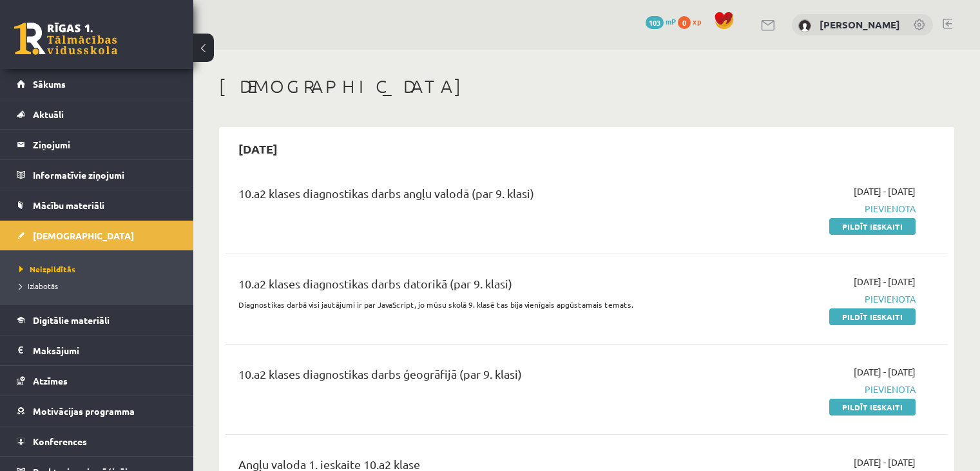 The height and width of the screenshot is (471, 980). Describe the element at coordinates (60, 441) in the screenshot. I see `span: Konferences` at that location.